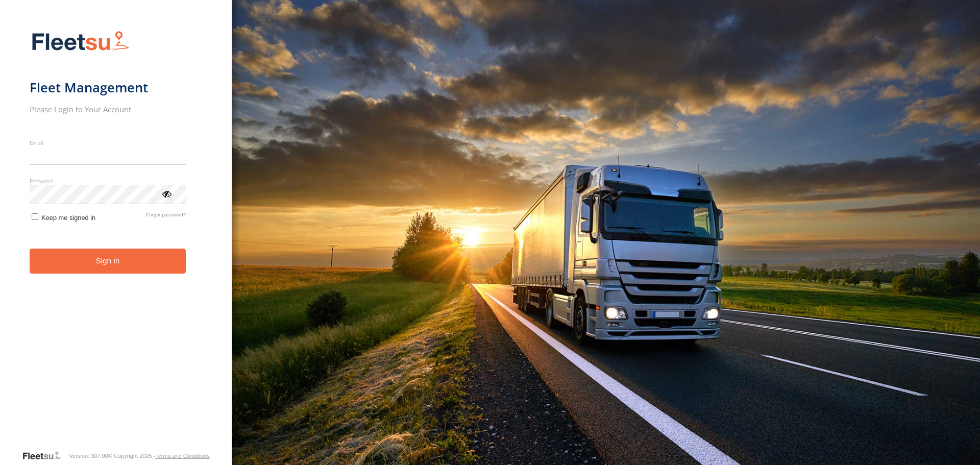  What do you see at coordinates (108, 142) in the screenshot?
I see `label: Email` at bounding box center [108, 142].